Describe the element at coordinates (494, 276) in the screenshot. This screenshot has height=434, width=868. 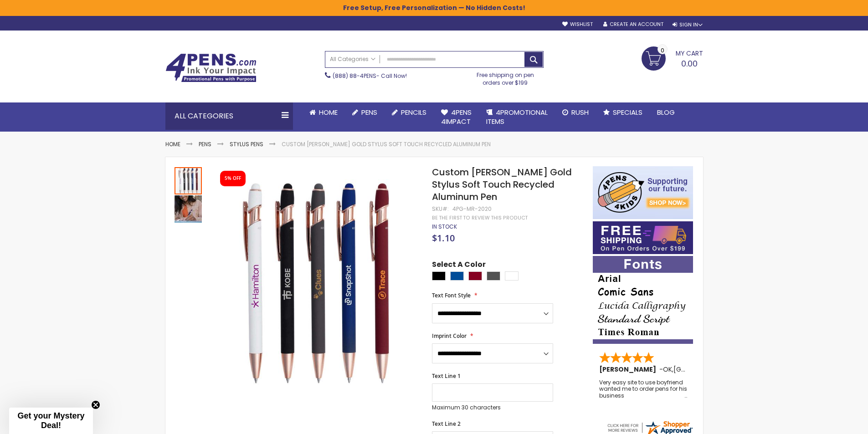
I see `div: Gunmetal` at that location.